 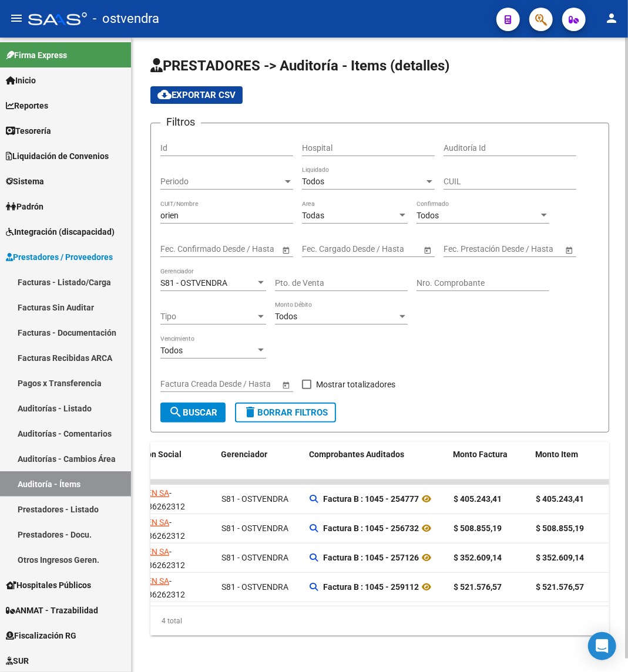 I want to click on span: Firma Express, so click(x=37, y=55).